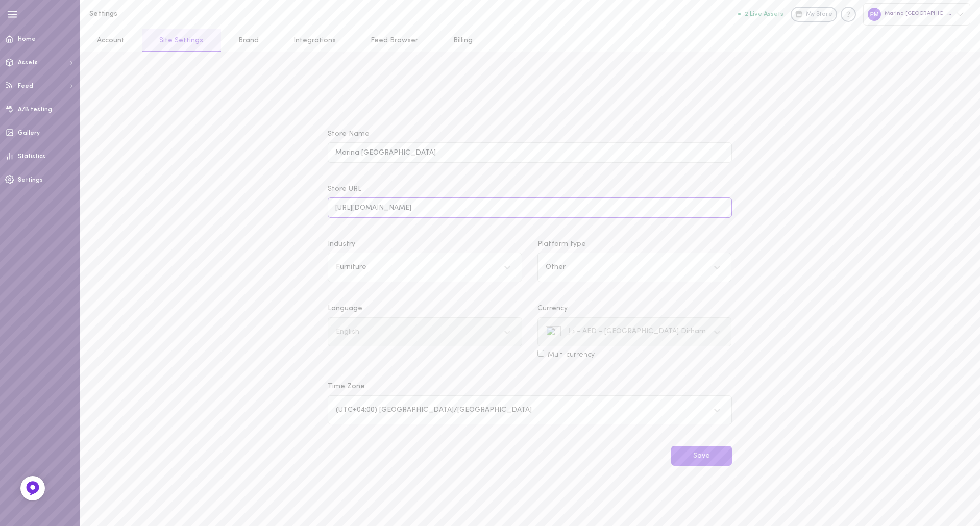 Image resolution: width=980 pixels, height=526 pixels. Describe the element at coordinates (26, 86) in the screenshot. I see `span: Feed` at that location.